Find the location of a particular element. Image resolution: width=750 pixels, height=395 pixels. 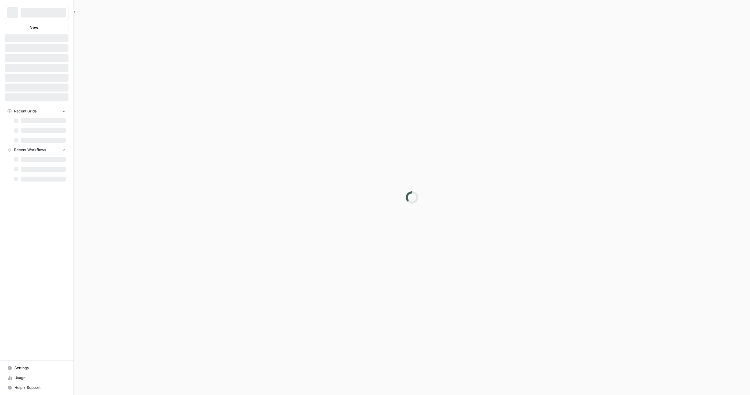

span: Settings is located at coordinates (40, 368).